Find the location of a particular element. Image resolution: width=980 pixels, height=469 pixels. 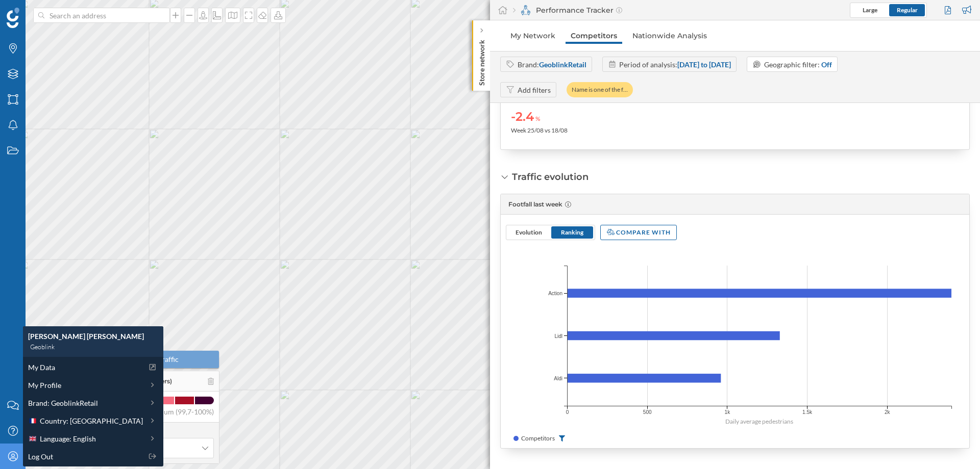

text: 1k is located at coordinates (728, 413).